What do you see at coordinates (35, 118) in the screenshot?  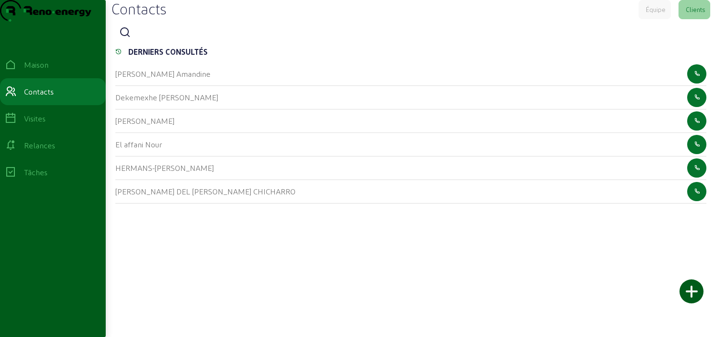 I see `font: Visites` at bounding box center [35, 118].